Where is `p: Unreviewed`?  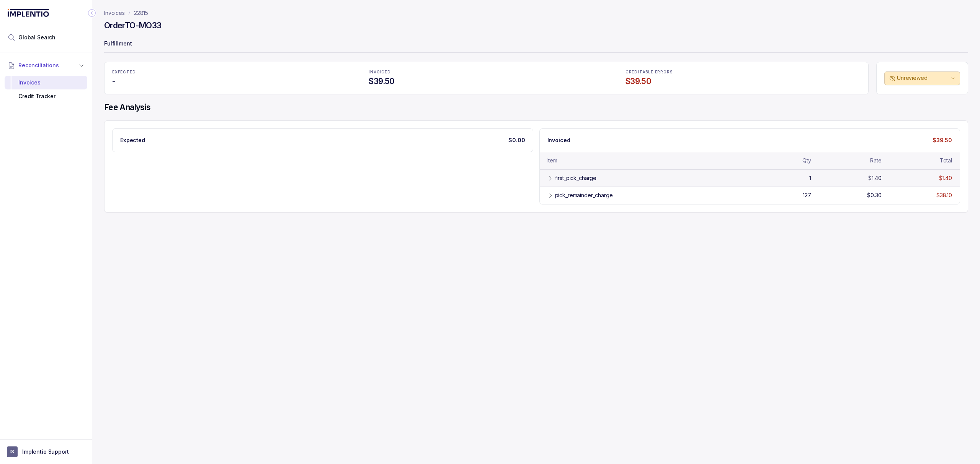 p: Unreviewed is located at coordinates (923, 78).